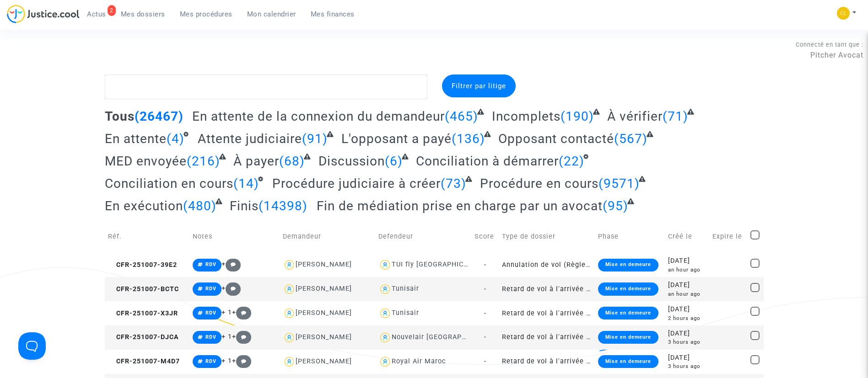 The height and width of the screenshot is (378, 868). I want to click on a: Mes finances, so click(333, 14).